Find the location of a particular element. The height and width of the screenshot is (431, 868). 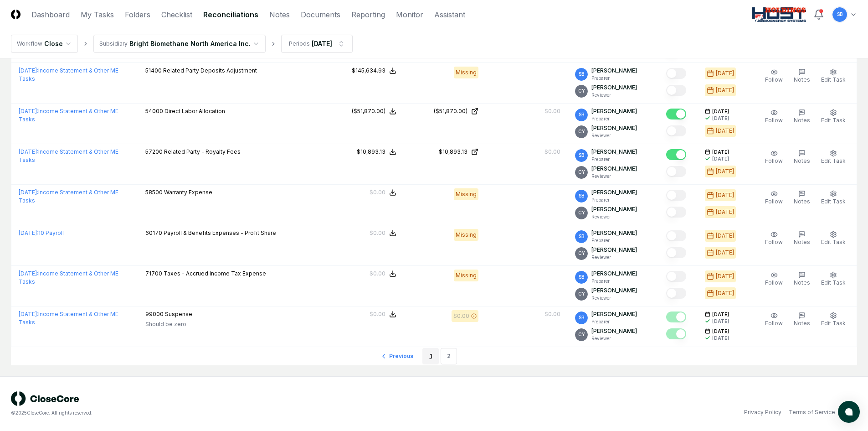

a: $10,893.13 is located at coordinates (444, 152).